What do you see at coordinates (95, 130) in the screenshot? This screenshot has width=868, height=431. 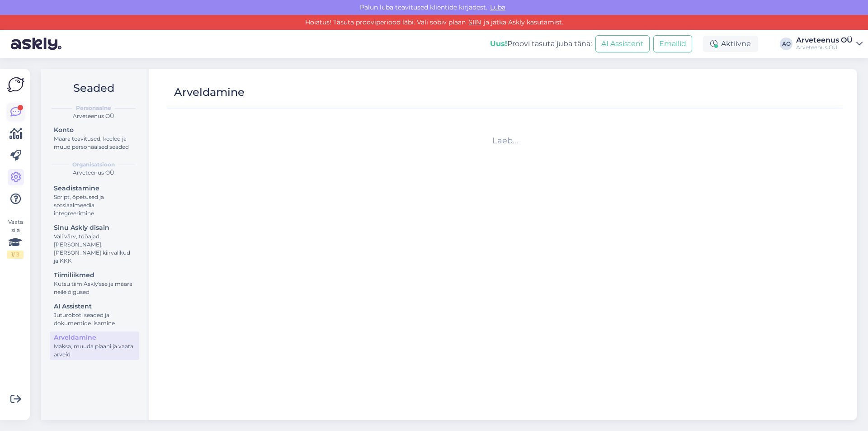 I see `div: Konto` at bounding box center [95, 130].